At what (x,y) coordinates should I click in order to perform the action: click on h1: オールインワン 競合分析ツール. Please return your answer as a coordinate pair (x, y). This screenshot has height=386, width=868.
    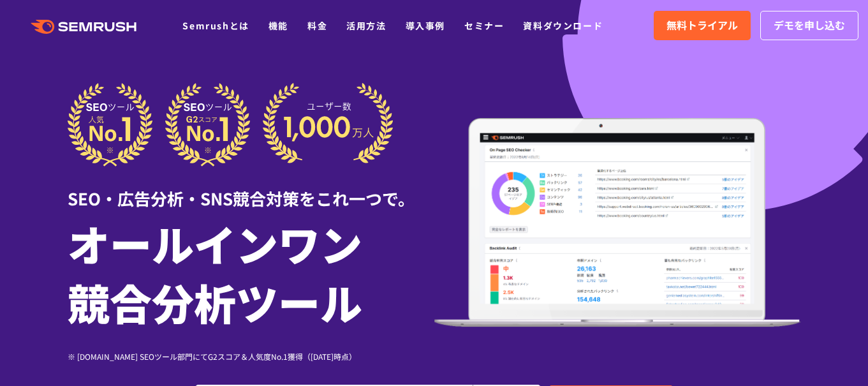
    Looking at the image, I should click on (251, 272).